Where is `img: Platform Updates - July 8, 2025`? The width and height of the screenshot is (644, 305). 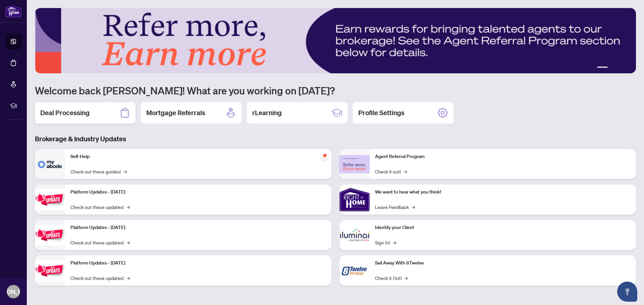
img: Platform Updates - July 8, 2025 is located at coordinates (50, 235).